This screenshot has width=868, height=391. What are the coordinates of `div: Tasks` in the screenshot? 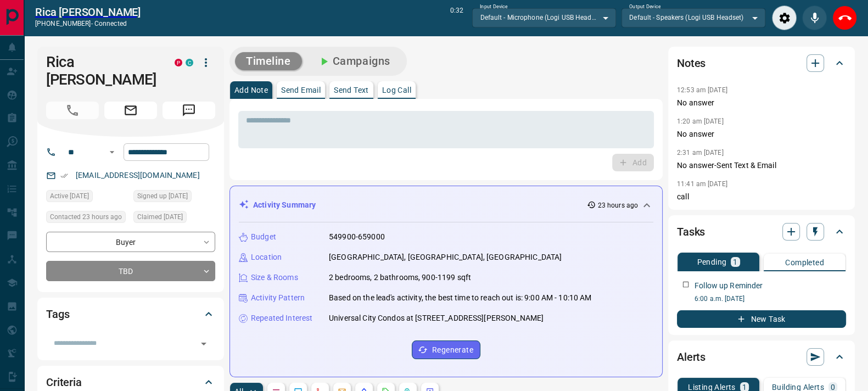 It's located at (762, 232).